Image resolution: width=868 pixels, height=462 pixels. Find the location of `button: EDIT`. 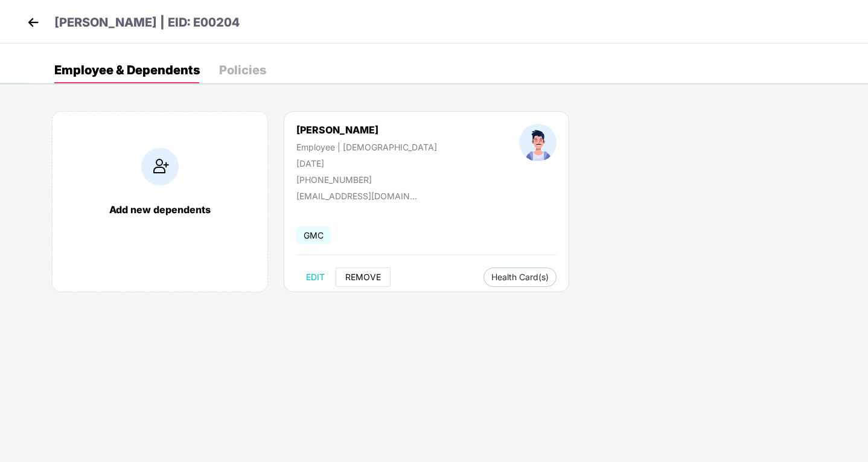

button: EDIT is located at coordinates (315, 277).